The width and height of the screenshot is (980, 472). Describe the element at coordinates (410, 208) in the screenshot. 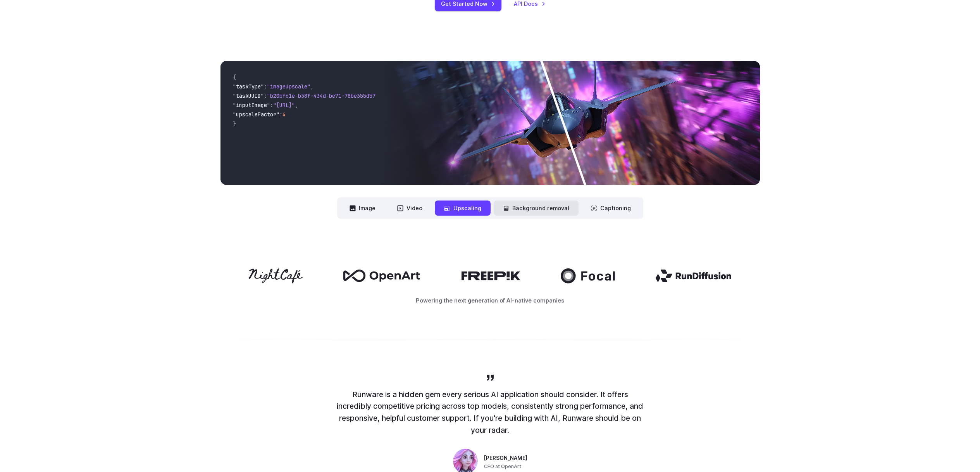

I see `button: Video` at that location.